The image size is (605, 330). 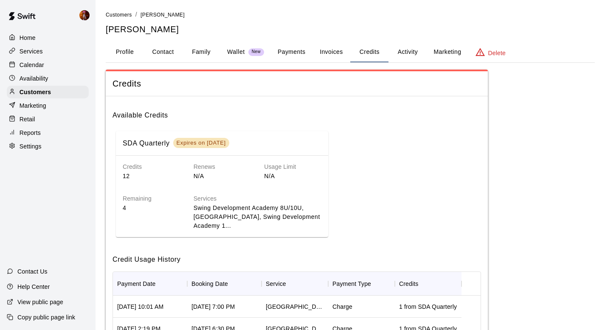 I want to click on button: Contact, so click(x=163, y=52).